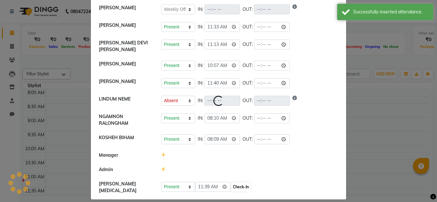  Describe the element at coordinates (241, 187) in the screenshot. I see `button: Check-In` at that location.